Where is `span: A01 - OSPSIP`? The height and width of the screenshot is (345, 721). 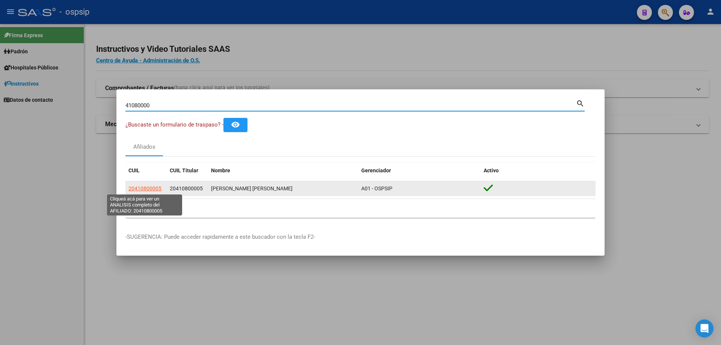
span: A01 - OSPSIP is located at coordinates (377, 188).